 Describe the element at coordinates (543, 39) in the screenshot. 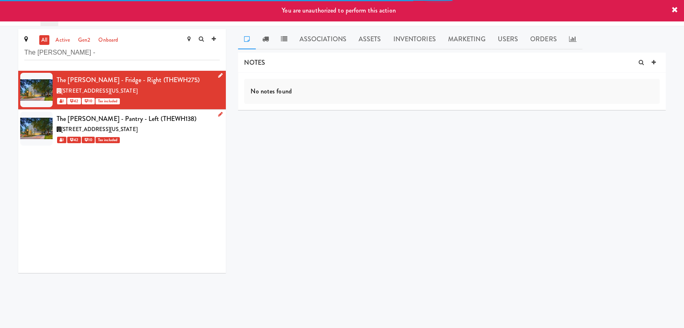

I see `a: Orders` at that location.